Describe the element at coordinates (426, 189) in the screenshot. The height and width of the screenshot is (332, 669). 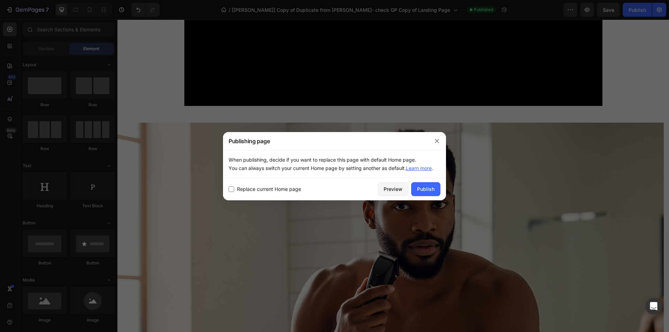
I see `button: Publish` at that location.